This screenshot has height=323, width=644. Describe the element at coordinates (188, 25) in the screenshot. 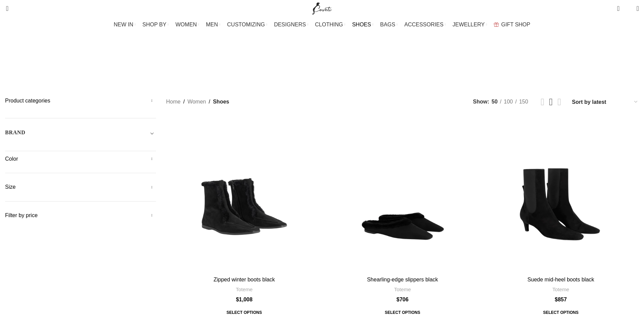

I see `a: WOMEN` at that location.